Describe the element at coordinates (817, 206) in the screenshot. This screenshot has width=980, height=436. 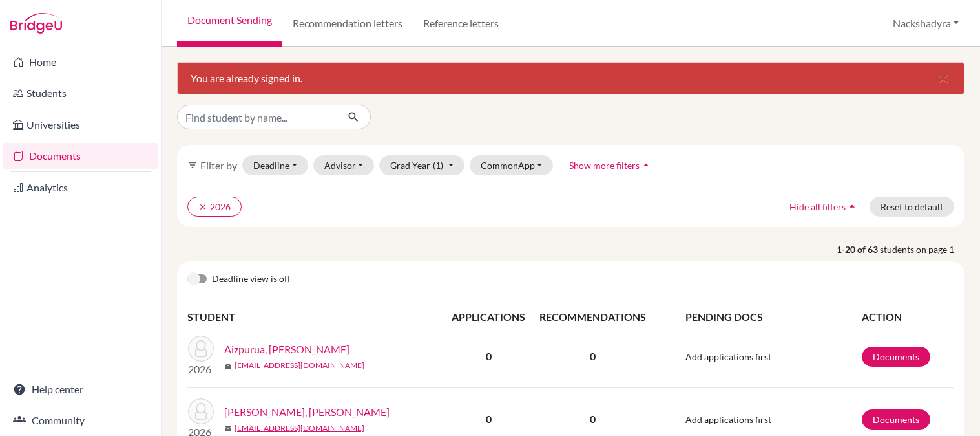
I see `span: Hide all filters` at that location.